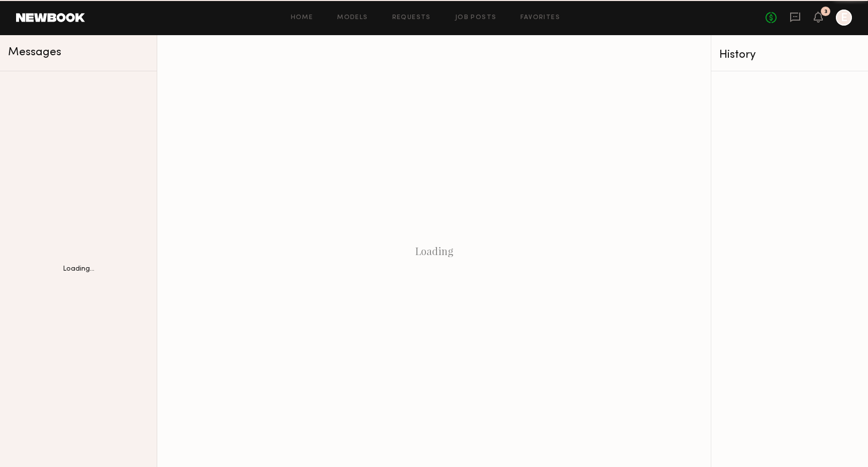 The height and width of the screenshot is (467, 868). Describe the element at coordinates (302, 18) in the screenshot. I see `a: Home` at that location.